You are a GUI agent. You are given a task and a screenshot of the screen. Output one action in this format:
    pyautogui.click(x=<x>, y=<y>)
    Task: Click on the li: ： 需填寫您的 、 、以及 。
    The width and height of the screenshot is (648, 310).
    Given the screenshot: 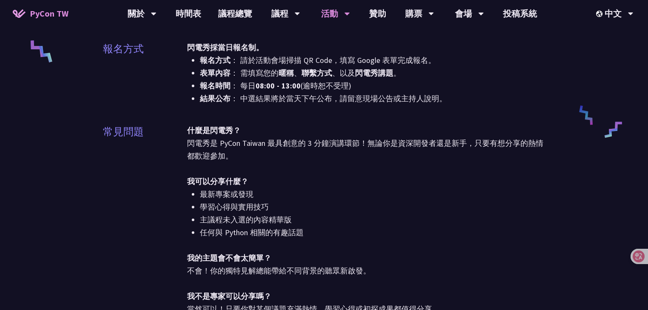 What is the action you would take?
    pyautogui.click(x=372, y=73)
    